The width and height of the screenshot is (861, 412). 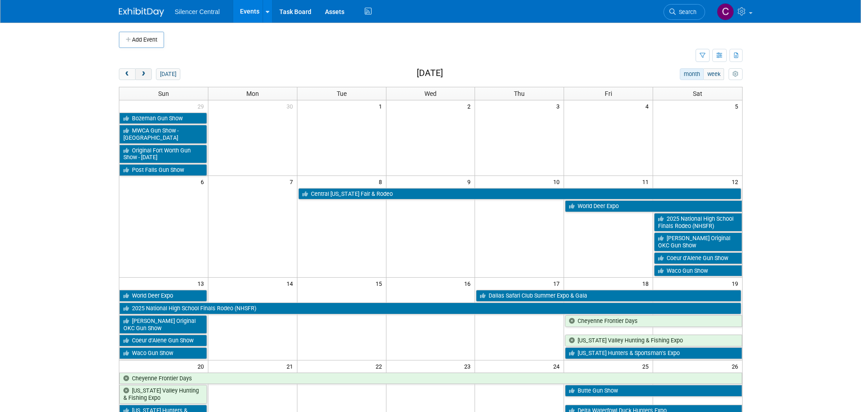 What do you see at coordinates (648, 106) in the screenshot?
I see `span: 4` at bounding box center [648, 106].